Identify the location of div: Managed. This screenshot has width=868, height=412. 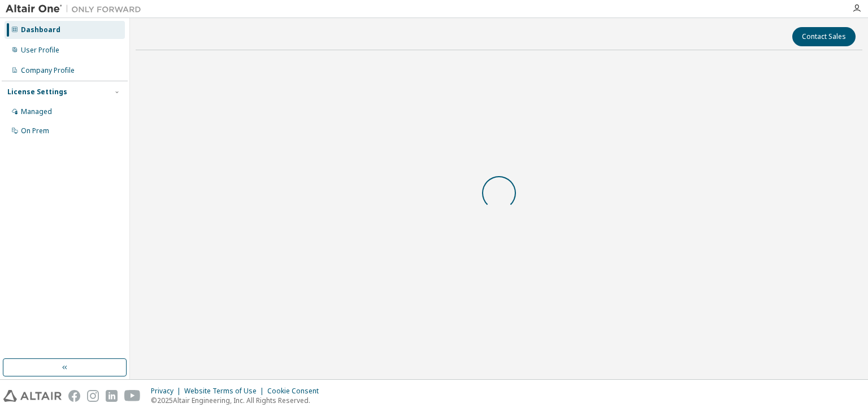
(36, 112).